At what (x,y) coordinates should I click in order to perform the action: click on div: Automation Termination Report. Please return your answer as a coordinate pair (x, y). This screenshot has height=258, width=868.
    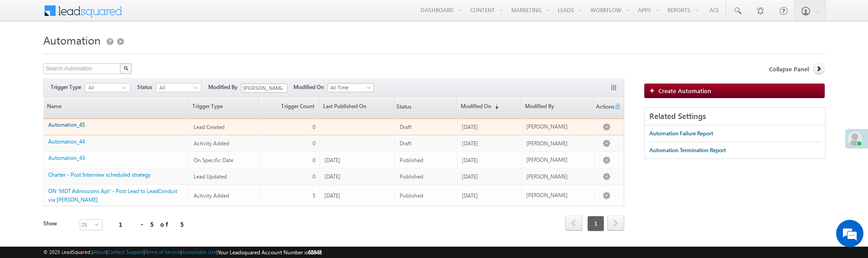
    Looking at the image, I should click on (688, 150).